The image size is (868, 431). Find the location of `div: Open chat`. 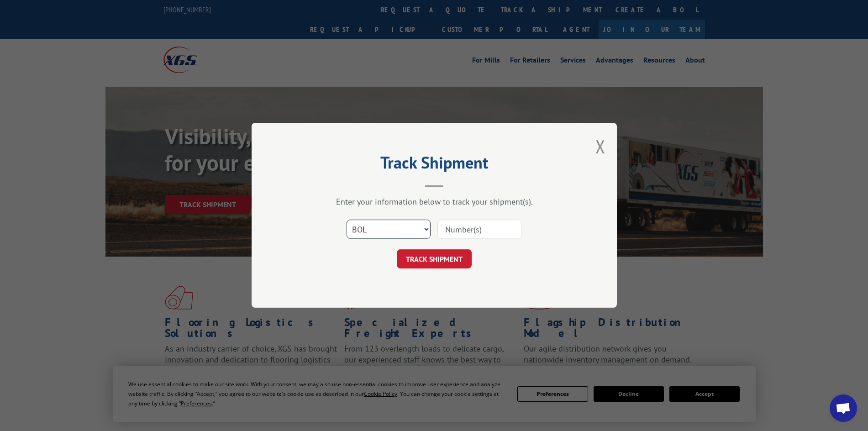

div: Open chat is located at coordinates (843, 408).